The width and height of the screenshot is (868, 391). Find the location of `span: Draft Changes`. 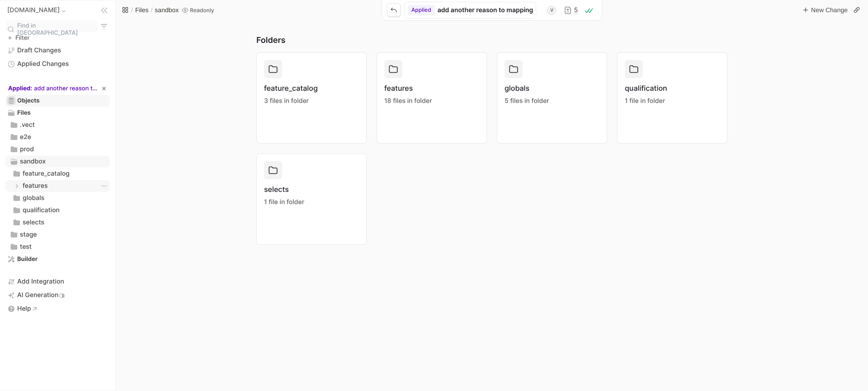

span: Draft Changes is located at coordinates (39, 51).